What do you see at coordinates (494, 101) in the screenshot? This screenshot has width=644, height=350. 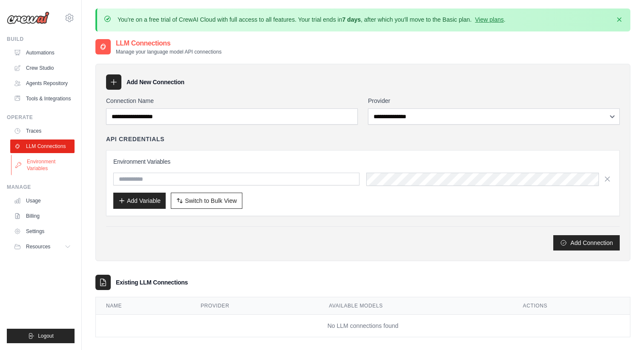 I see `label: Provider` at bounding box center [494, 101].